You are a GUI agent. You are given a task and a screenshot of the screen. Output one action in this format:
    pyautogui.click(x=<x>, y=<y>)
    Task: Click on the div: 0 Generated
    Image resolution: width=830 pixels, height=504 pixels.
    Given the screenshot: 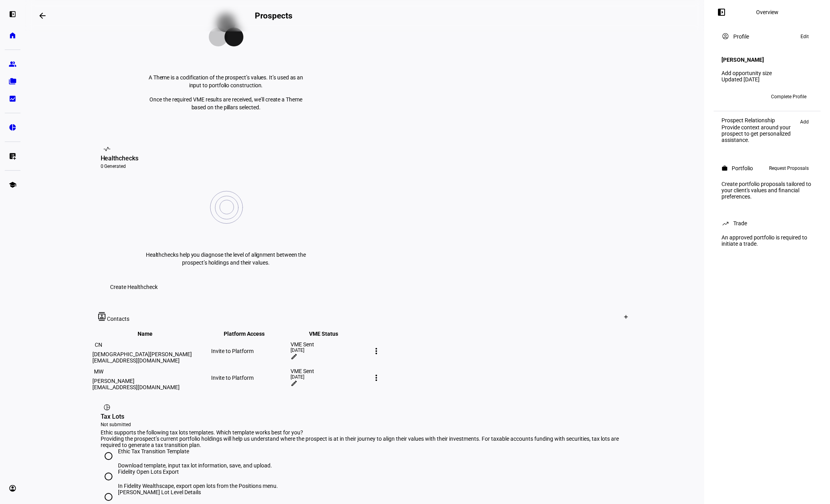 What is the action you would take?
    pyautogui.click(x=226, y=166)
    